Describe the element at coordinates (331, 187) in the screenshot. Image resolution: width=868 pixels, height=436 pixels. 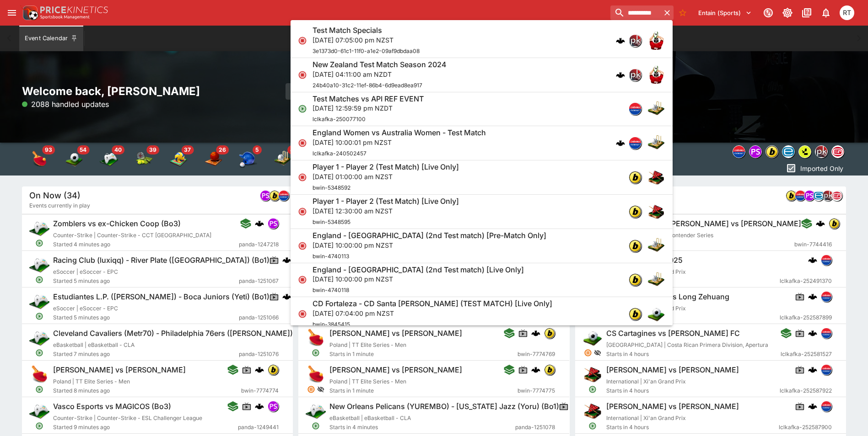
I see `span: bwin-5348592` at that location.